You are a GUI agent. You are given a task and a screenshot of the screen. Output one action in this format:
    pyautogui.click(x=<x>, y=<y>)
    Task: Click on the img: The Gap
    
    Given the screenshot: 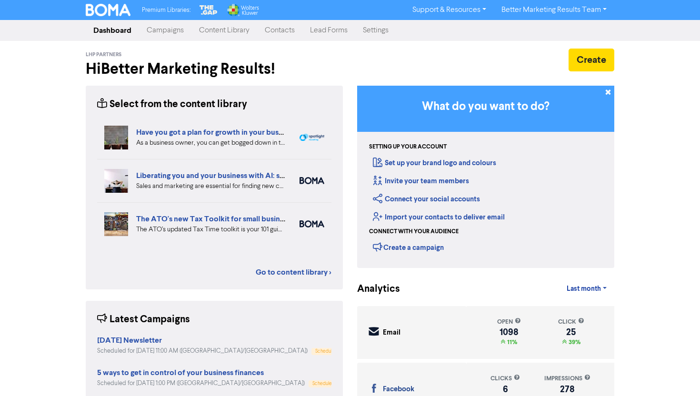 What is the action you would take?
    pyautogui.click(x=209, y=10)
    